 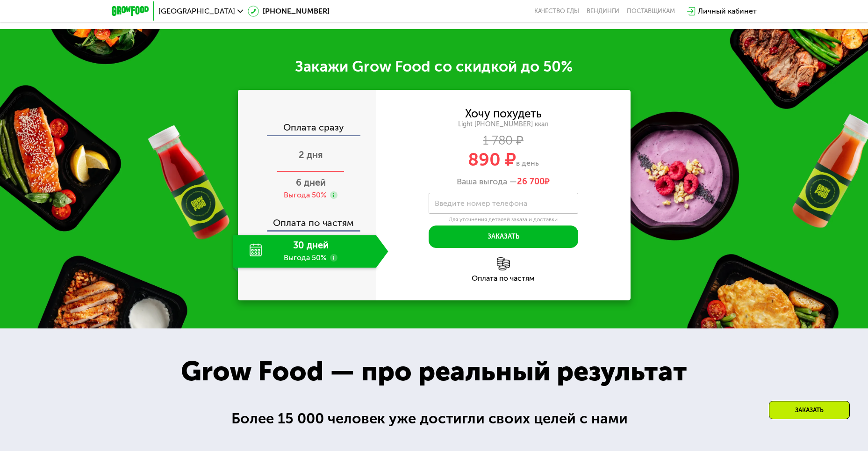 What do you see at coordinates (650, 11) in the screenshot?
I see `div: поставщикам` at bounding box center [650, 11].